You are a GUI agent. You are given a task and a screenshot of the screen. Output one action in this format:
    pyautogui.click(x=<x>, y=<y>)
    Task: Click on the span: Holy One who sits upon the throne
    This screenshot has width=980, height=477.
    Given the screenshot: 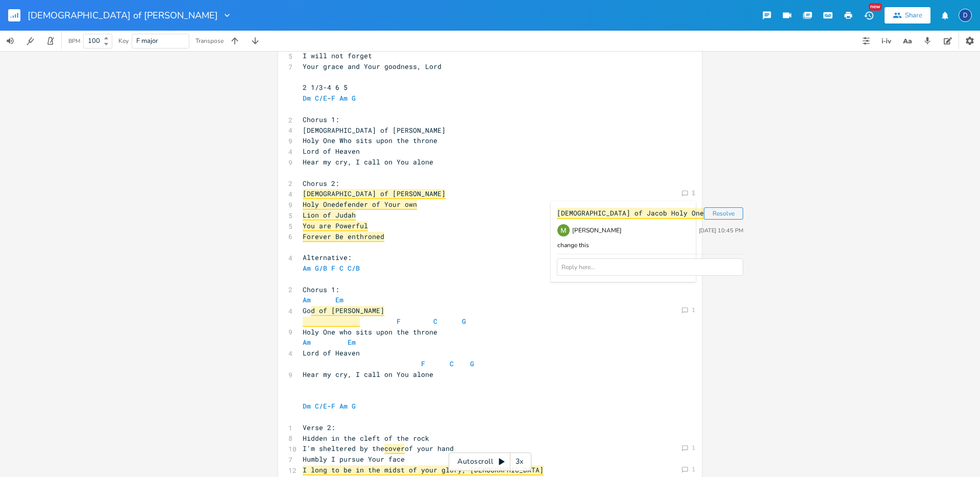 What is the action you would take?
    pyautogui.click(x=370, y=331)
    